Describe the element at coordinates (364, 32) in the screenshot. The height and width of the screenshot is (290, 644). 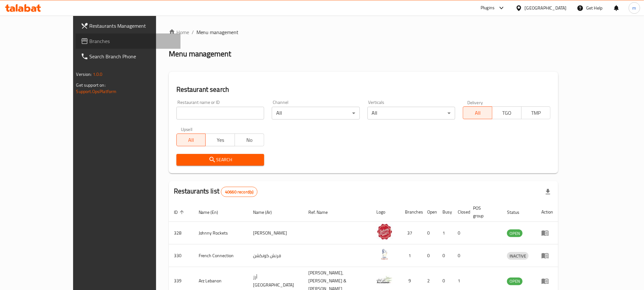
I see `nav: breadcrumb` at that location.